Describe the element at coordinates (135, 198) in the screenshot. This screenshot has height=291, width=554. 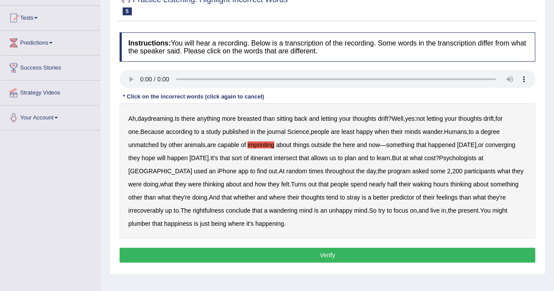
I see `b: other` at that location.